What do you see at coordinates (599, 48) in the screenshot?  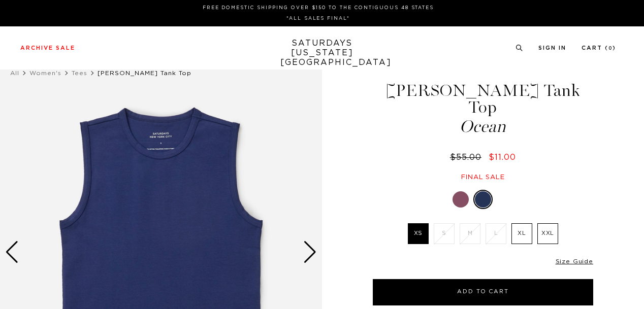 I see `a: Cart (0)` at bounding box center [599, 48].